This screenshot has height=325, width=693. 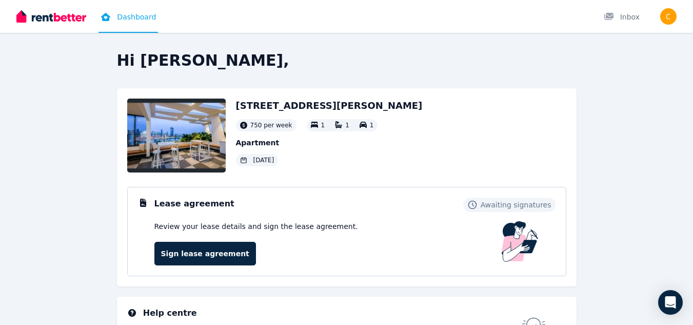 I want to click on span: Awaiting signatures, so click(x=516, y=205).